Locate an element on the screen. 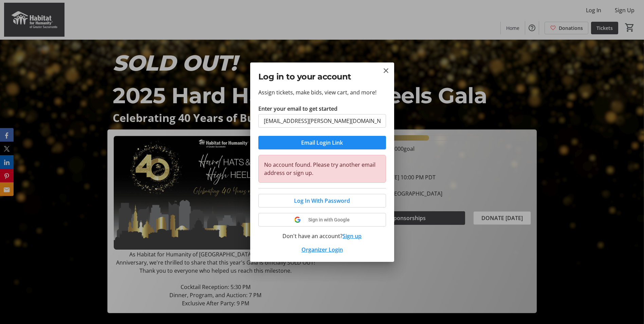 The height and width of the screenshot is (324, 644). a: Organizer Login is located at coordinates (322, 249).